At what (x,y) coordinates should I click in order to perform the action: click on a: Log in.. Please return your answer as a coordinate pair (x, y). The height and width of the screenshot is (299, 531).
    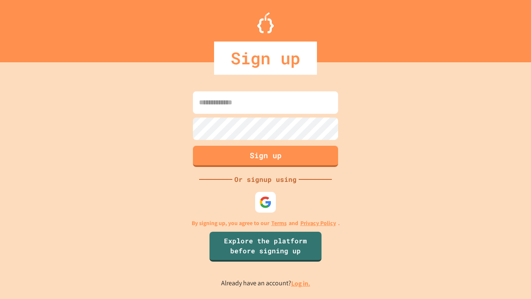
    Looking at the image, I should click on (301, 283).